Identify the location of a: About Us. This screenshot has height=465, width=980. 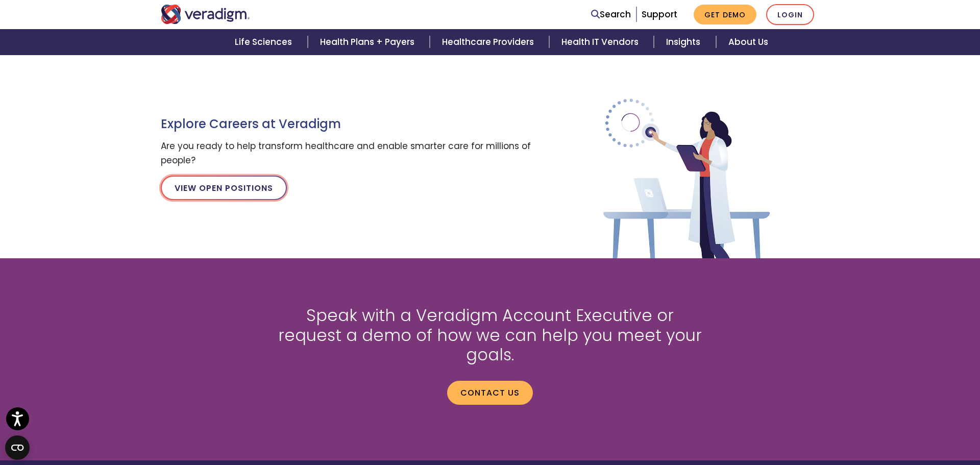
(749, 42).